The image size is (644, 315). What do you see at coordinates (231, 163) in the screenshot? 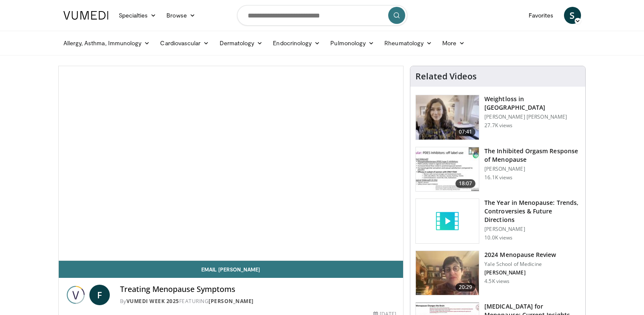
I see `video-js: Video Player` at bounding box center [231, 163].